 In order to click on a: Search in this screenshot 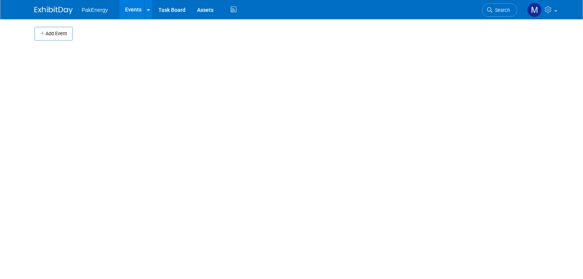, I will do `click(500, 10)`.